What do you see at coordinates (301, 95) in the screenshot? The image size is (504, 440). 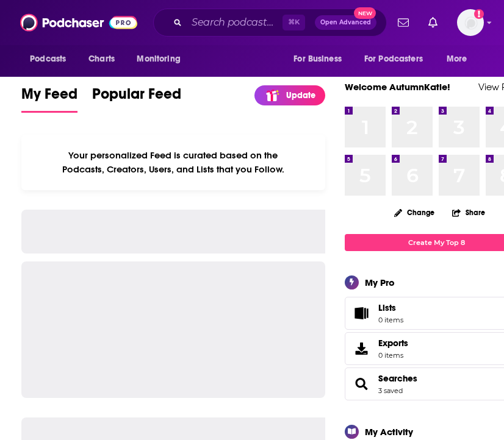 I see `p: Update` at bounding box center [301, 95].